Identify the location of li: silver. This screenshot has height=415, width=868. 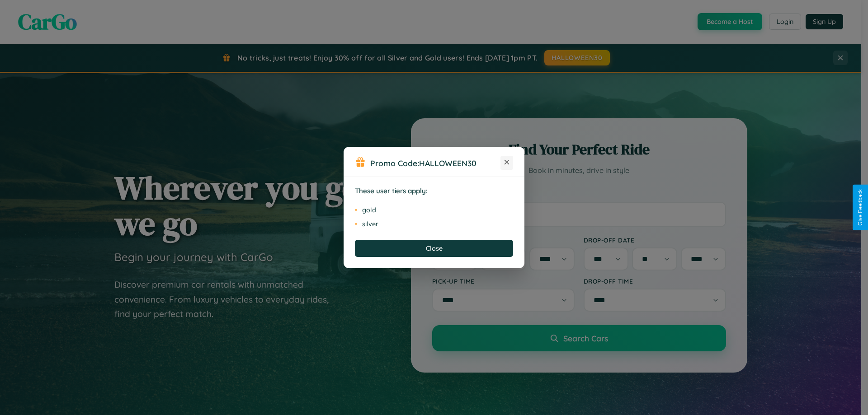
(434, 224).